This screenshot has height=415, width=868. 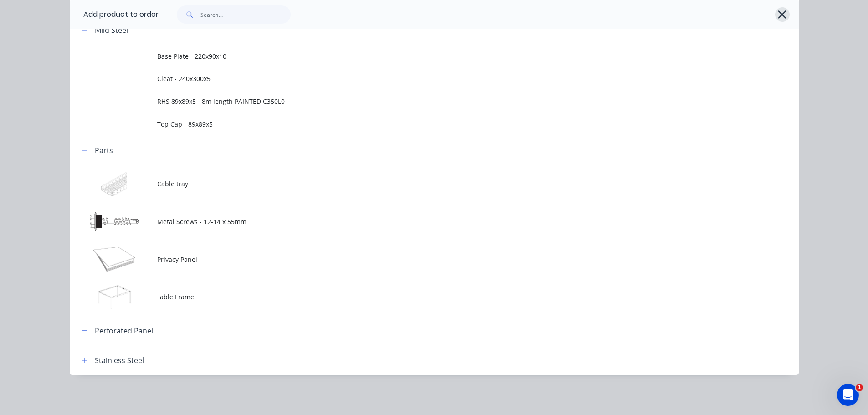 I want to click on span: RHS 89x89x5 - 8m length PAINTED C350L0, so click(x=413, y=101).